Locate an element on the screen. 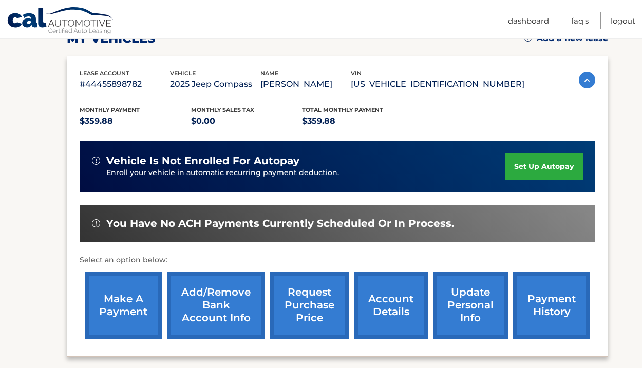 Image resolution: width=642 pixels, height=368 pixels. a: set up autopay is located at coordinates (544, 166).